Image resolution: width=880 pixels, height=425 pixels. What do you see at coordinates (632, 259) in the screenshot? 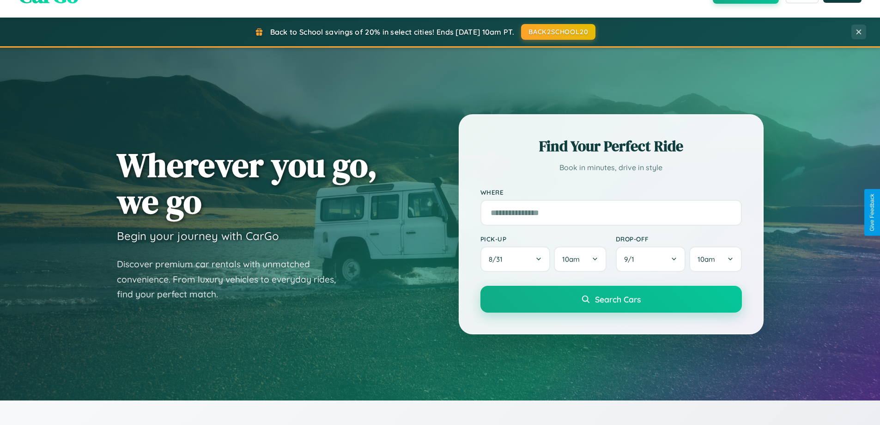
I see `span: 9 / 1` at bounding box center [632, 259].